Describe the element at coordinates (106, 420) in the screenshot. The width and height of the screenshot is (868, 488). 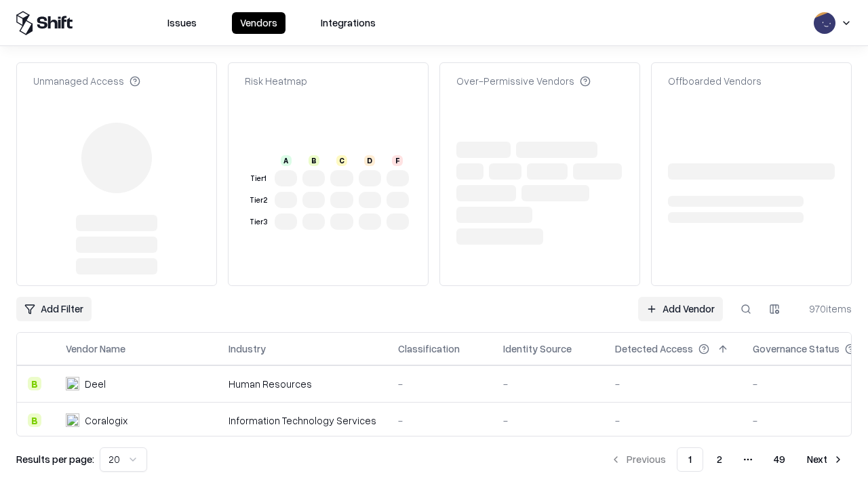
I see `div: Coralogix` at that location.